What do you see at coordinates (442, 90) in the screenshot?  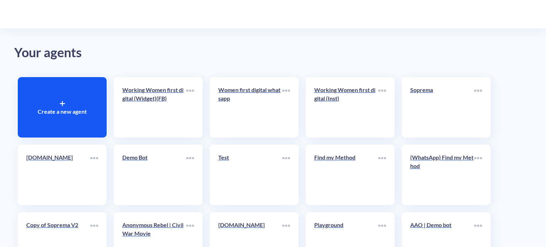 I see `p: Soprema` at bounding box center [442, 90].